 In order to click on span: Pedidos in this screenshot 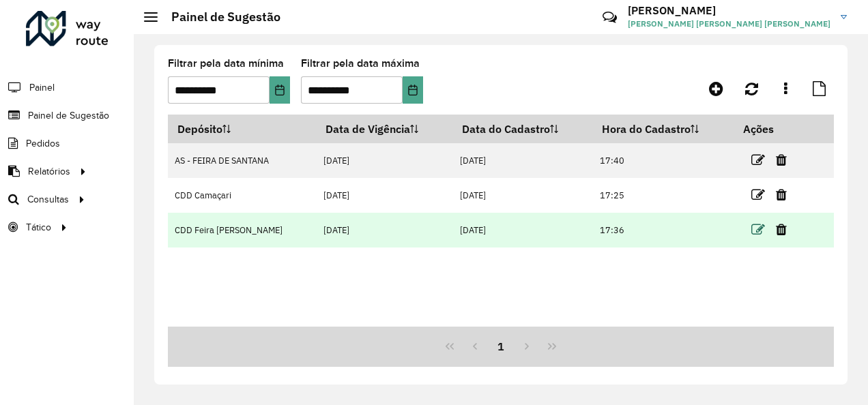, I will do `click(43, 144)`.